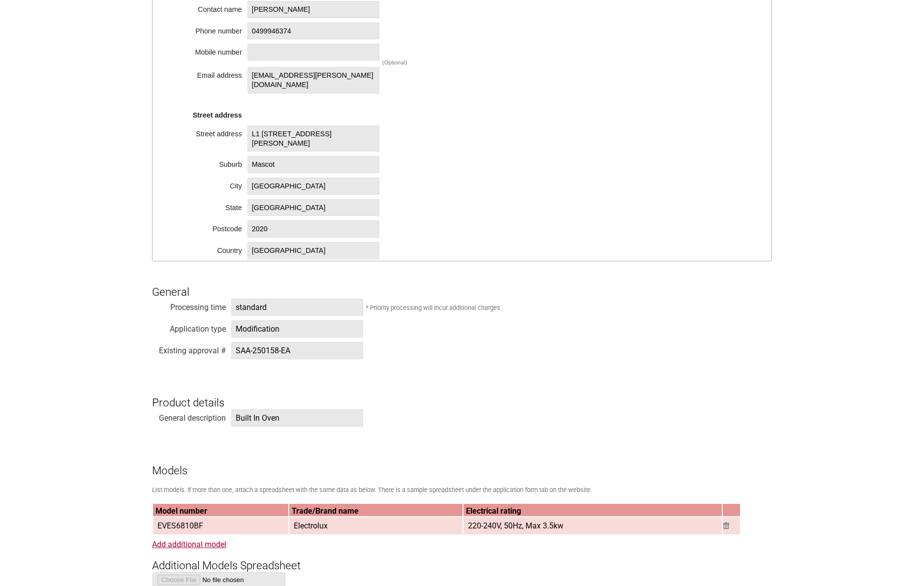 The image size is (924, 586). What do you see at coordinates (205, 162) in the screenshot?
I see `div: Suburb` at bounding box center [205, 162].